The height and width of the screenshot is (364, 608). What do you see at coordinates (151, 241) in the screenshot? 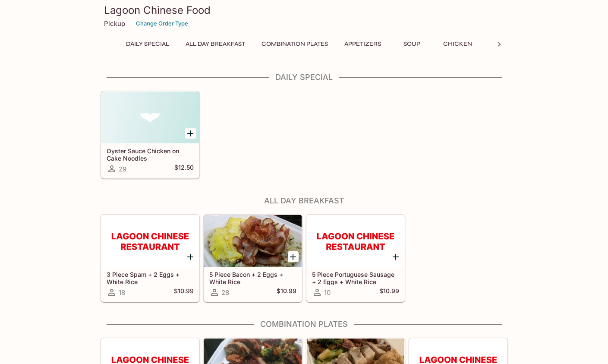
I see `div: 3 Piece Spam + 2 Eggs + White Rice` at bounding box center [151, 241].